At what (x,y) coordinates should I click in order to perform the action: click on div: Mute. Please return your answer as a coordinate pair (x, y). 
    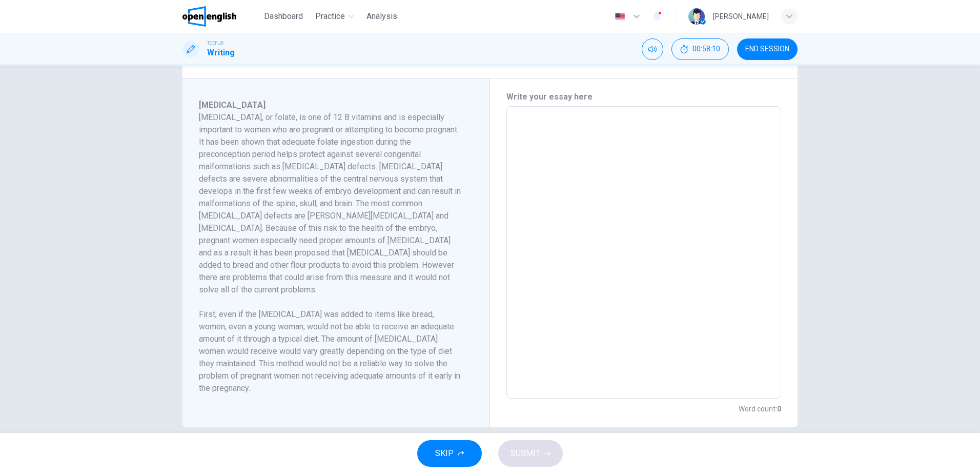
    Looking at the image, I should click on (653, 50).